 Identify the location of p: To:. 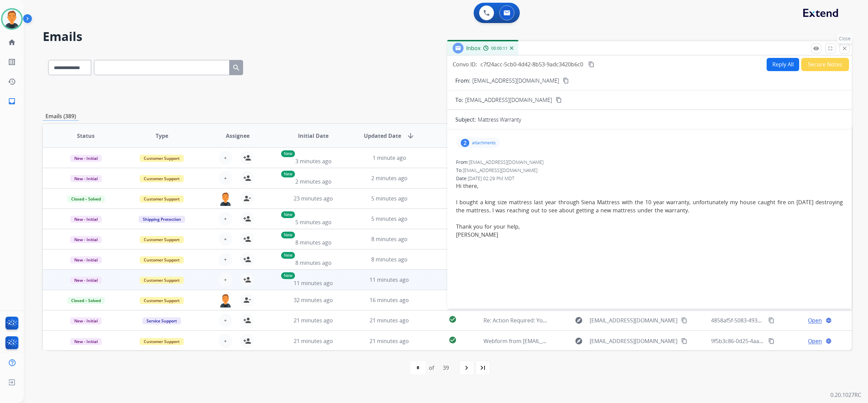
(459, 100).